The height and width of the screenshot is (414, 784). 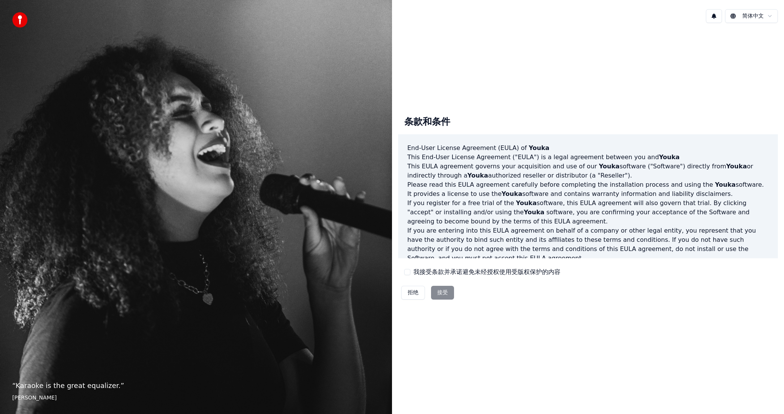 I want to click on p: If you register for a free trial of the software, this EULA agreement will also govern that trial..., so click(x=588, y=213).